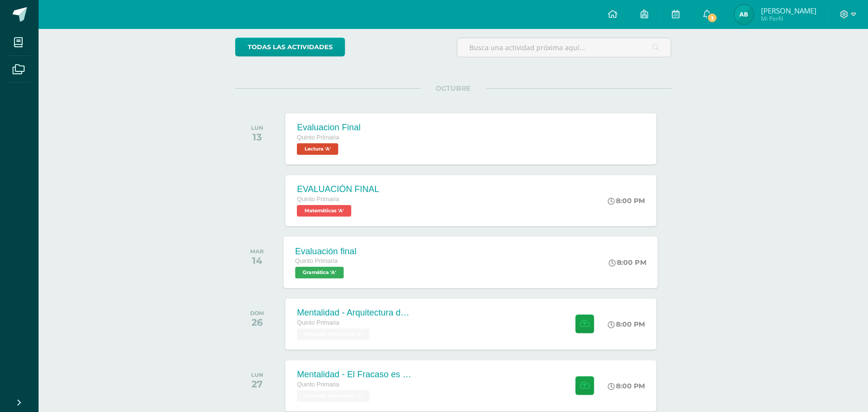 This screenshot has width=868, height=412. What do you see at coordinates (329, 128) in the screenshot?
I see `div: Evaluacion Final` at bounding box center [329, 128].